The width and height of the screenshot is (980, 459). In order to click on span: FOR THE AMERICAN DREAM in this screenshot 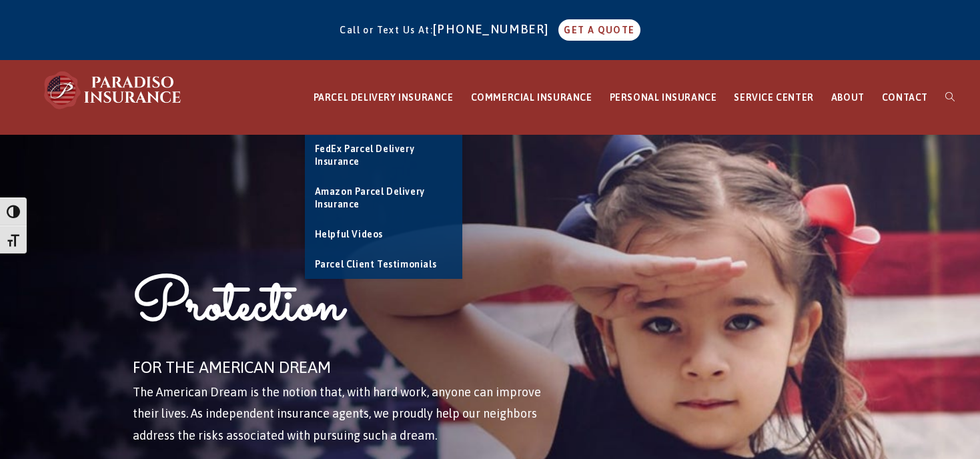, I will do `click(231, 367)`.